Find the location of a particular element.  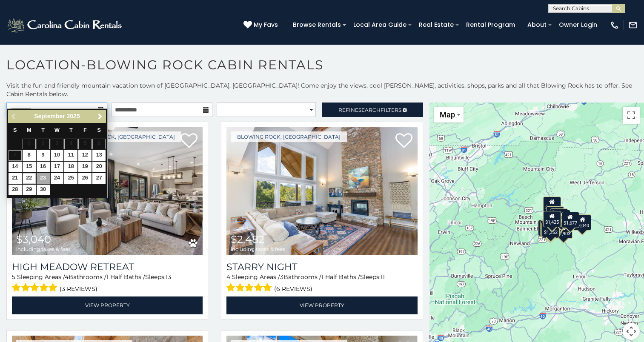

span: 13 is located at coordinates (168, 277).